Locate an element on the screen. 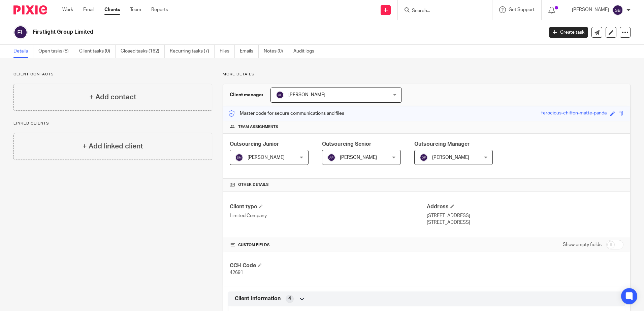 Image resolution: width=644 pixels, height=311 pixels. a: Reports is located at coordinates (159, 10).